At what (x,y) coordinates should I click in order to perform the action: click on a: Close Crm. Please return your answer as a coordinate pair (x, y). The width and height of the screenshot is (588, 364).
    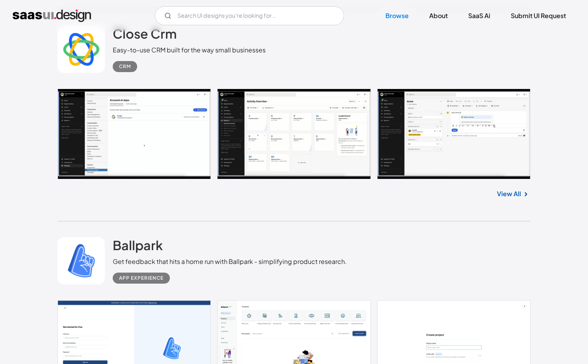
    Looking at the image, I should click on (145, 36).